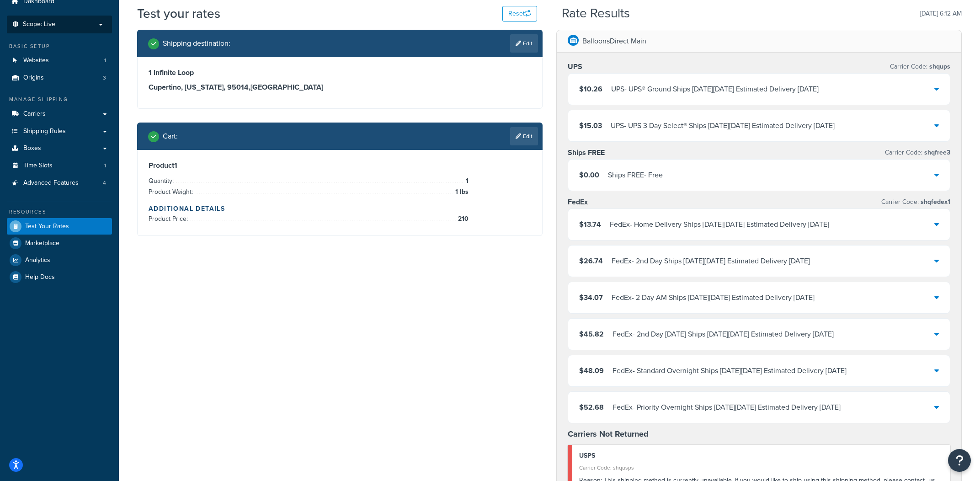 This screenshot has width=980, height=481. I want to click on span: 3, so click(104, 78).